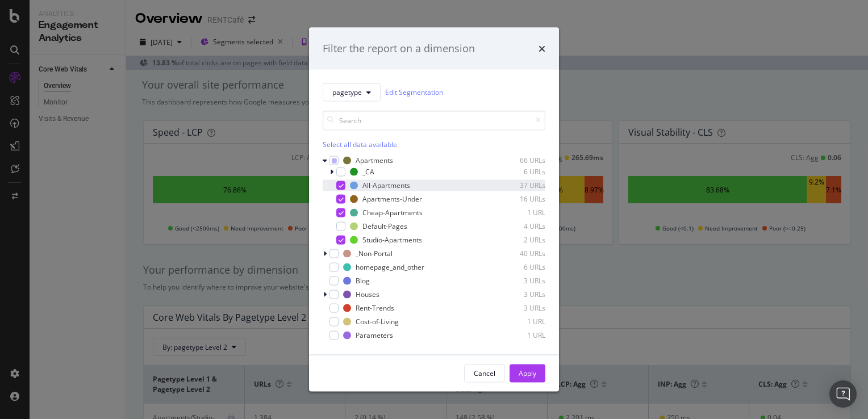 The height and width of the screenshot is (419, 868). What do you see at coordinates (385, 226) in the screenshot?
I see `div: Default-Pages` at bounding box center [385, 226].